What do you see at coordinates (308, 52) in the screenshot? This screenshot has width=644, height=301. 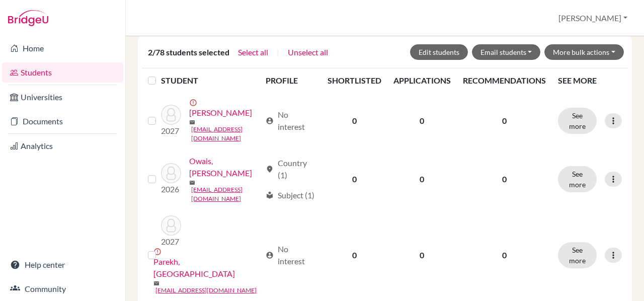 I see `button: Unselect all` at bounding box center [308, 52].